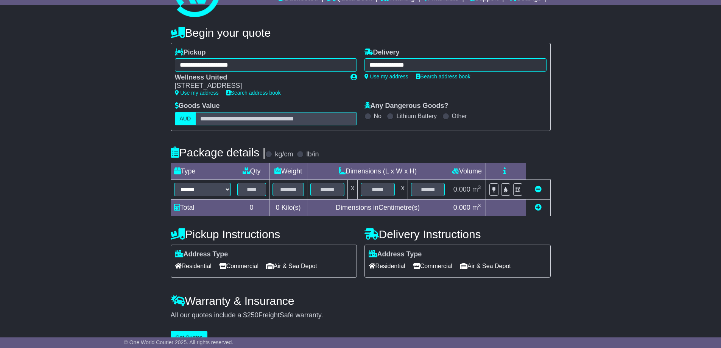  What do you see at coordinates (361, 301) in the screenshot?
I see `h4: Warranty & Insurance` at bounding box center [361, 301].